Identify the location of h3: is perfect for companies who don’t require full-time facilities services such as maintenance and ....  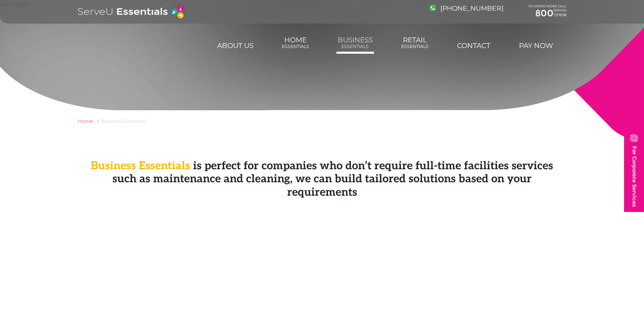
(323, 179).